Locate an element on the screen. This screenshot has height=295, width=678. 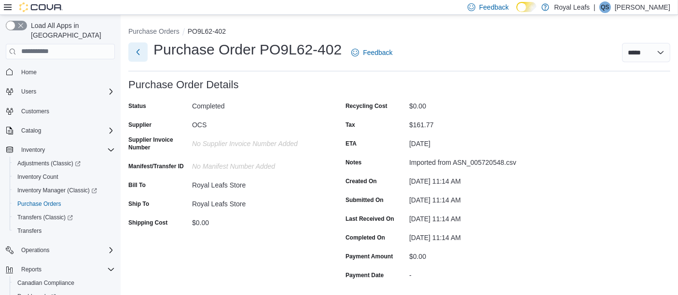
button: Inventory Count is located at coordinates (64, 177).